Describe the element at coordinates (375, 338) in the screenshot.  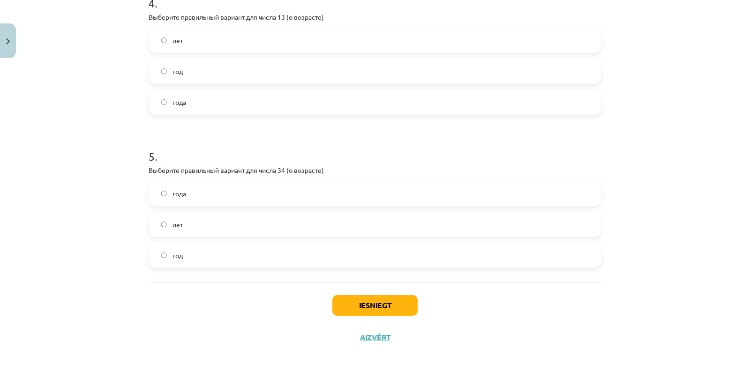
I see `button: Aizvērt` at that location.